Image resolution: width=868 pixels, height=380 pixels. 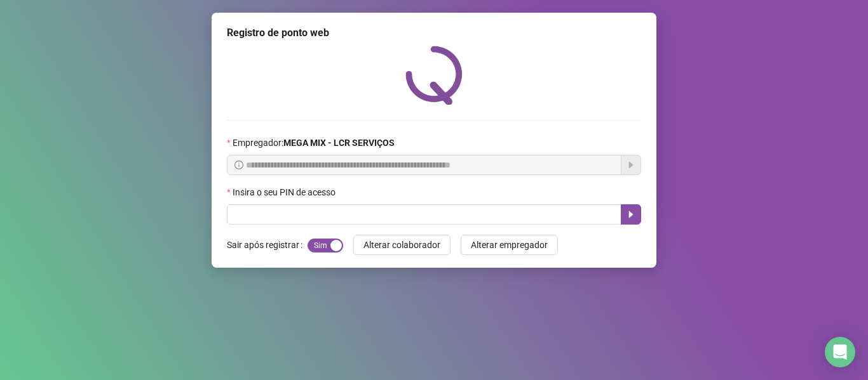 What do you see at coordinates (509, 245) in the screenshot?
I see `button: Alterar empregador` at bounding box center [509, 245].